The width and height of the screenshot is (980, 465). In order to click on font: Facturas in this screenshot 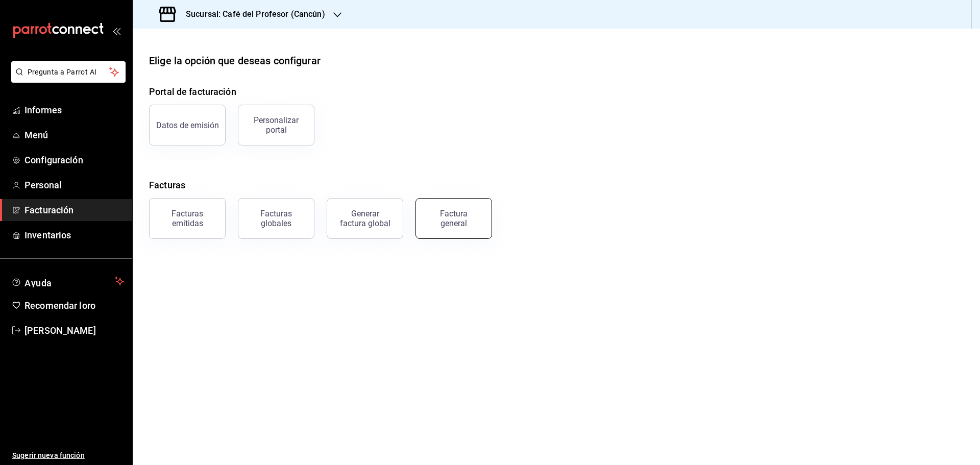, I will do `click(167, 185)`.